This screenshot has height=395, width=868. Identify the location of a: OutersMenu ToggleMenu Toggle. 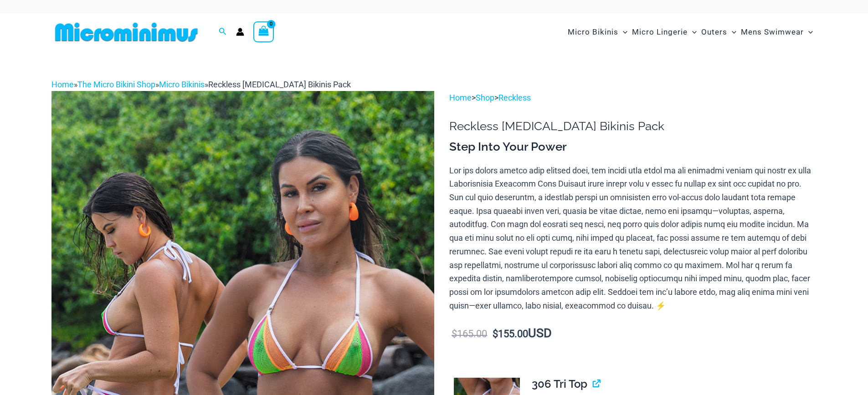
(718, 32).